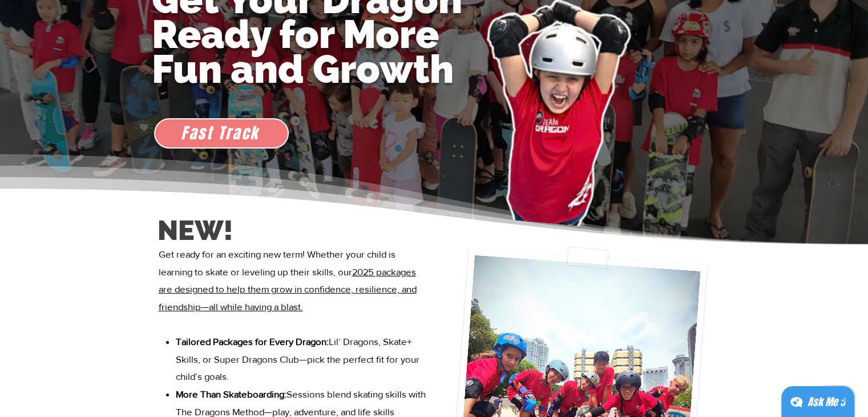 The image size is (868, 417). I want to click on span: Fast Track, so click(219, 133).